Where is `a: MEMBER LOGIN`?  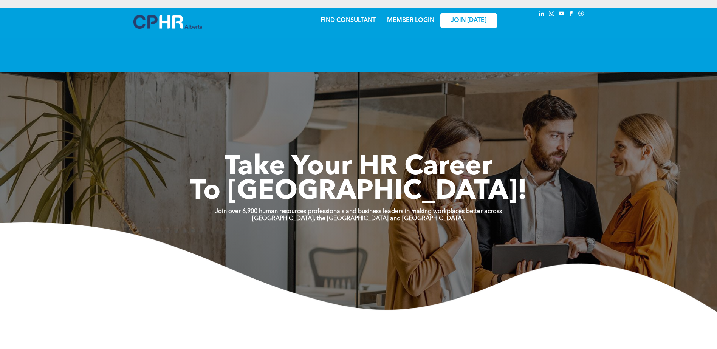 a: MEMBER LOGIN is located at coordinates (410, 20).